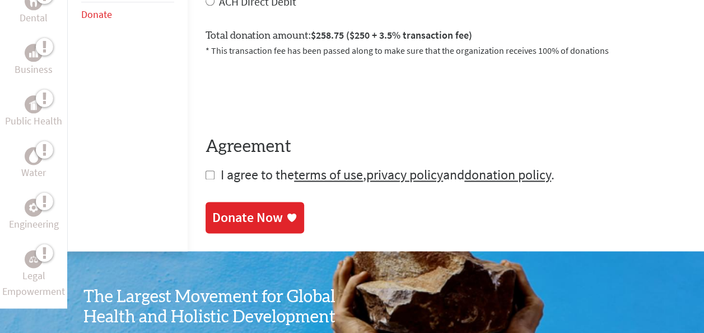  I want to click on p: * This transaction fee has been passed along to make sure that the organization receives 100% of ..., so click(446, 50).